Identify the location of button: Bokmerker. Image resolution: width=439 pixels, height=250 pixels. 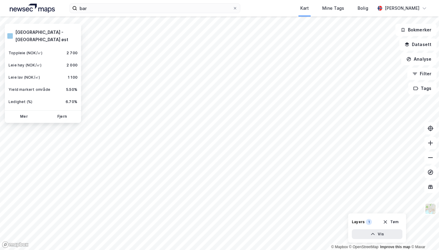
(416, 30).